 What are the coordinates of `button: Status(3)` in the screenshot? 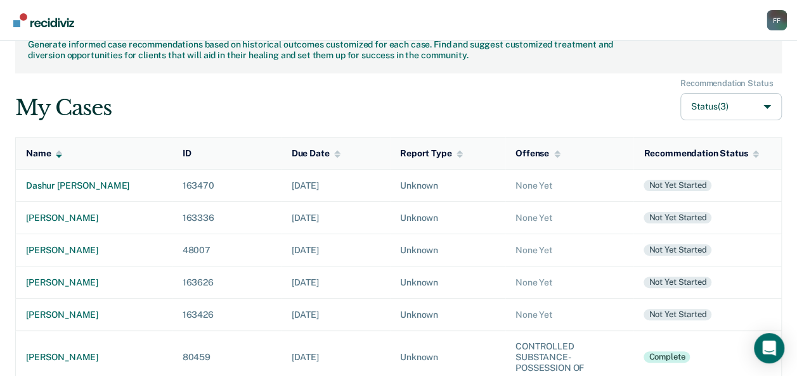 It's located at (731, 106).